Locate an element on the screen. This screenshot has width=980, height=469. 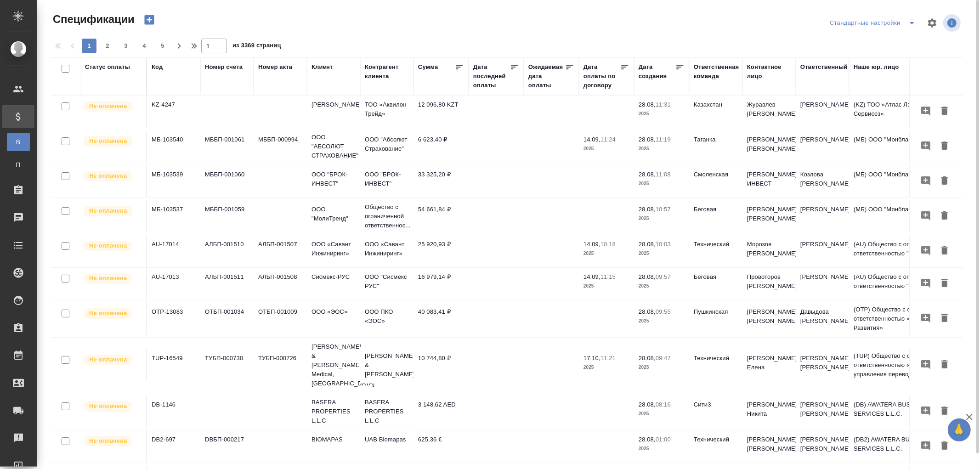
td: (AU) Общество с ограниченной ответственностью "АЛС" is located at coordinates (904, 284).